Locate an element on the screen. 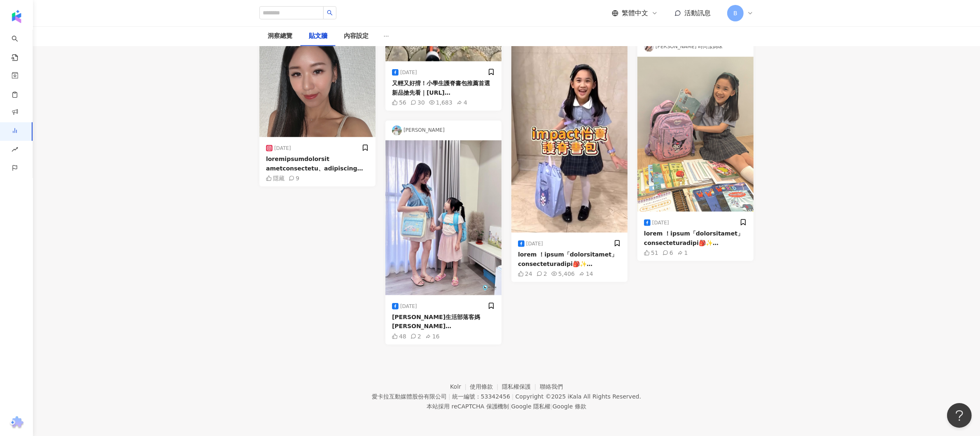 The image size is (980, 436). div: 56 is located at coordinates (399, 102).